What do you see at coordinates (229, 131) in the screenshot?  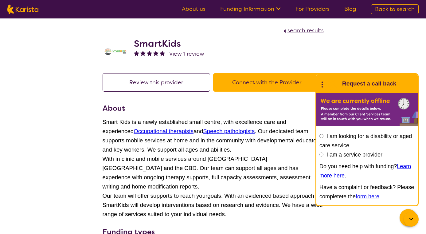 I see `a: Speech pathologists` at bounding box center [229, 131].